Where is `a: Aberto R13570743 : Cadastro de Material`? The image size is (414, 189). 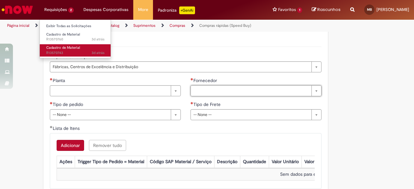 a: Aberto R13570743 : Cadastro de Material is located at coordinates (75, 50).